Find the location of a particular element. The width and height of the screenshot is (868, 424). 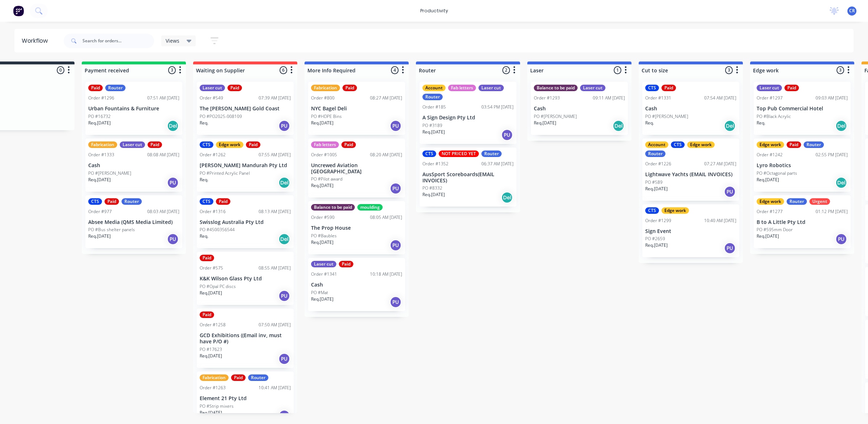

p: Lyro Robotics is located at coordinates (802, 165).